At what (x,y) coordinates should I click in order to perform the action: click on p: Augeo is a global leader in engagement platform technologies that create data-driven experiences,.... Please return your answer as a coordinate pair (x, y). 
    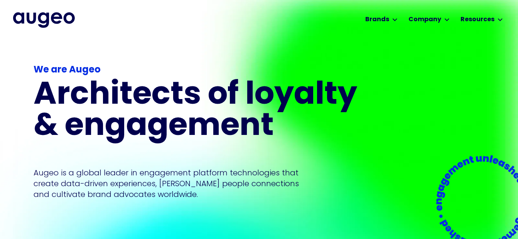
    Looking at the image, I should click on (166, 183).